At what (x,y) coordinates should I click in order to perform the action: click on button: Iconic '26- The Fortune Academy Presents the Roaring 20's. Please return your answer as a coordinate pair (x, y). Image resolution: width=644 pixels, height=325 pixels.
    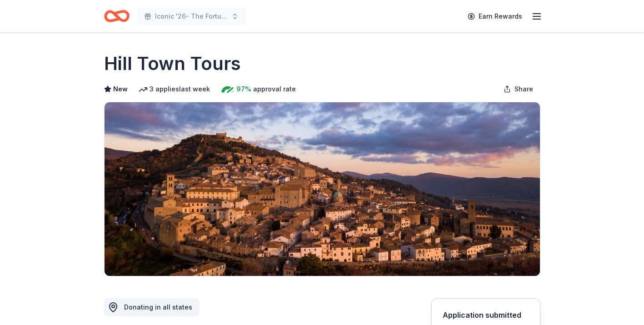
    Looking at the image, I should click on (192, 16).